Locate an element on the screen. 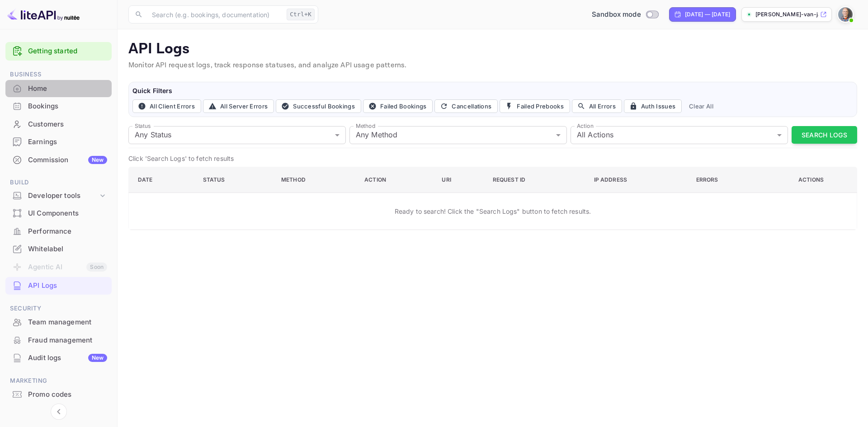 The width and height of the screenshot is (868, 427). div: CommissionNew is located at coordinates (59, 160).